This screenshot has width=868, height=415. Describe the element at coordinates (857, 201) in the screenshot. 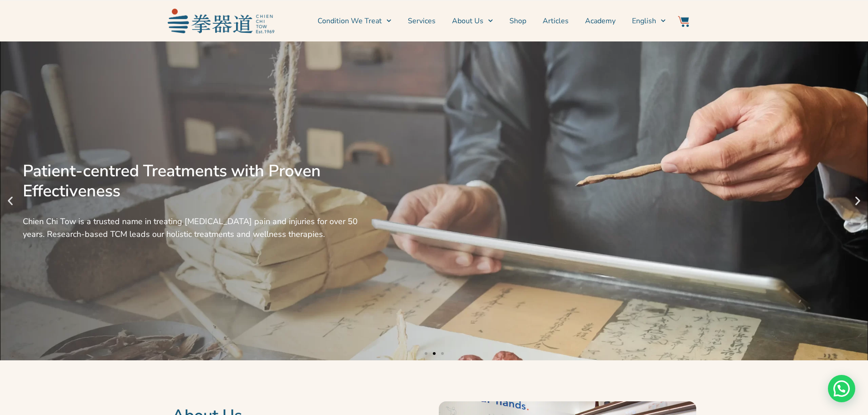

I see `div: Next slide` at that location.